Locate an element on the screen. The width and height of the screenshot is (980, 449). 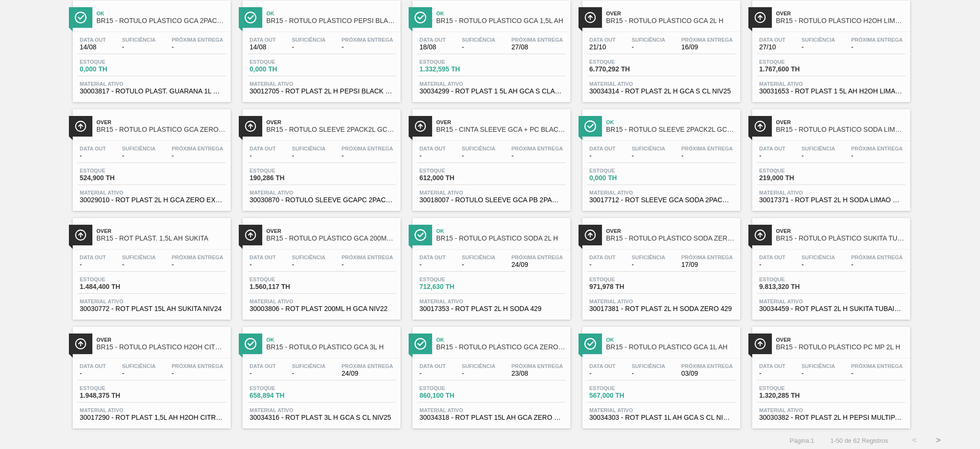
span: 30017712 - ROT SLEEVE GCA SODA 2PACK2L 007 is located at coordinates (661, 200).